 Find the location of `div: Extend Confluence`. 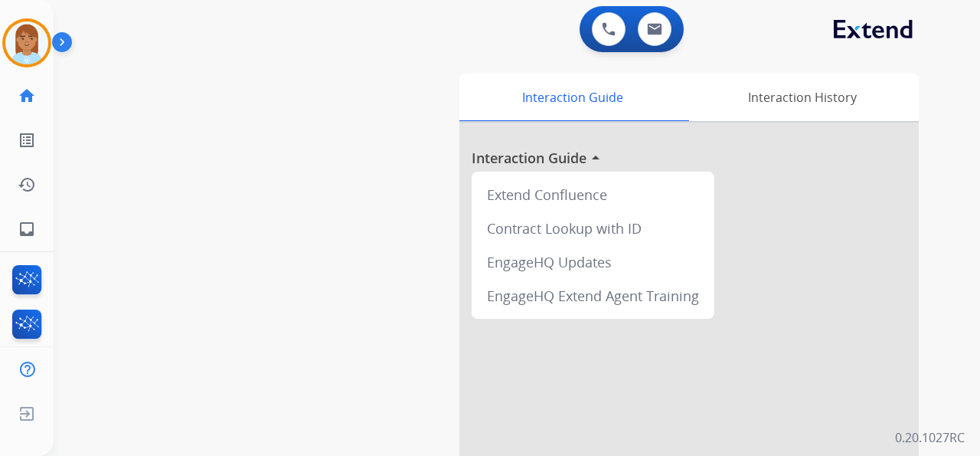

div: Extend Confluence is located at coordinates (592, 194).